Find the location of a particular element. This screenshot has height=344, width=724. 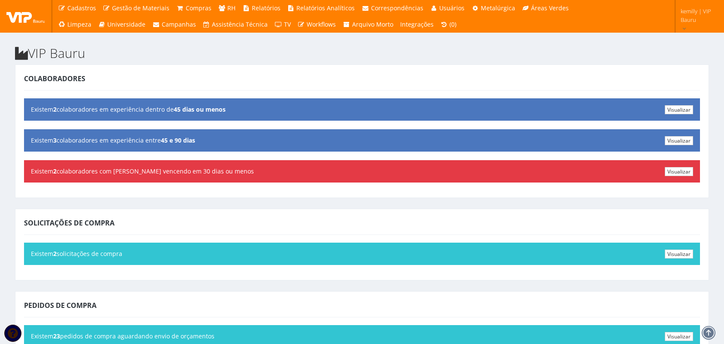

span: Áreas Verdes is located at coordinates (550, 8).